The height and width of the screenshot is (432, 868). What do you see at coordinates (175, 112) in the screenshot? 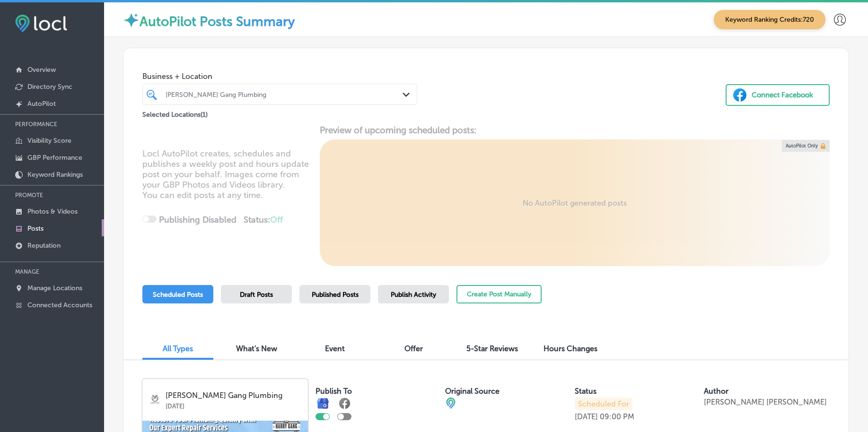
I see `p: Selected Locations ( 1 )` at bounding box center [175, 112].